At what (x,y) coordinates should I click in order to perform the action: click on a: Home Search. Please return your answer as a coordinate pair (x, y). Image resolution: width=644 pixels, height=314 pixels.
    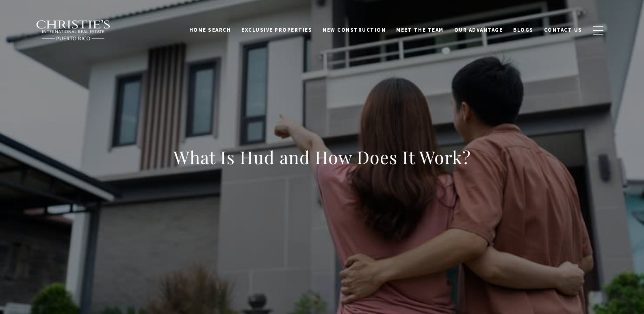
    Looking at the image, I should click on (210, 30).